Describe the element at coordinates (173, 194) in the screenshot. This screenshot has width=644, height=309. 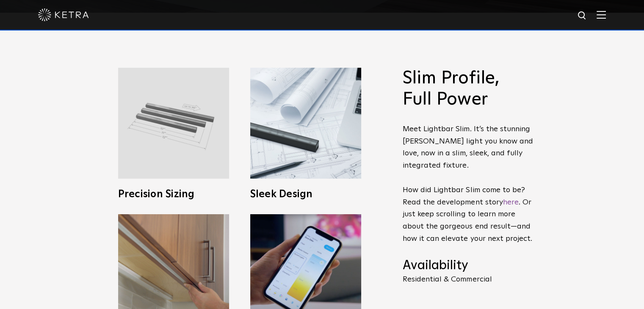
I see `h3: Precision Sizing` at that location.